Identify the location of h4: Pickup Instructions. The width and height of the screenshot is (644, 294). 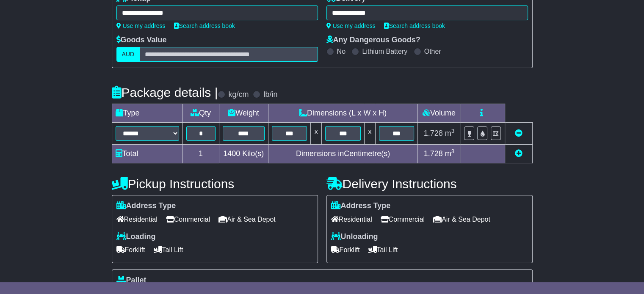
(215, 184).